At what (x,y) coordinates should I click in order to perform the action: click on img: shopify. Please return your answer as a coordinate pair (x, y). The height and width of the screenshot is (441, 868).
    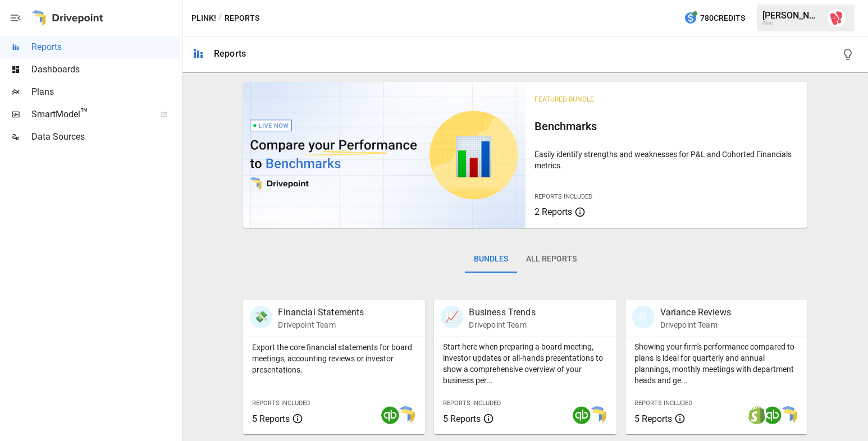
    Looking at the image, I should click on (757, 415).